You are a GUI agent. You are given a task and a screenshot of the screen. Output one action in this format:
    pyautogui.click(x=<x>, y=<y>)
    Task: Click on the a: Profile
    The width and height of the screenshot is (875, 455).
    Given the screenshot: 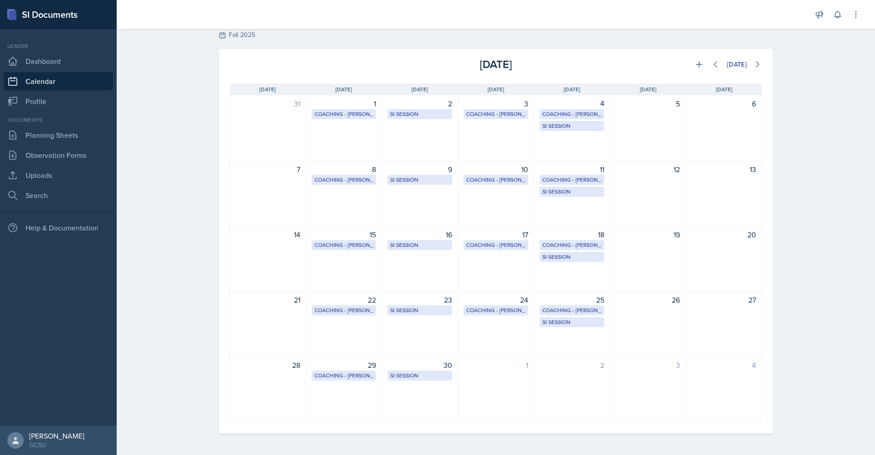 What is the action you would take?
    pyautogui.click(x=58, y=101)
    